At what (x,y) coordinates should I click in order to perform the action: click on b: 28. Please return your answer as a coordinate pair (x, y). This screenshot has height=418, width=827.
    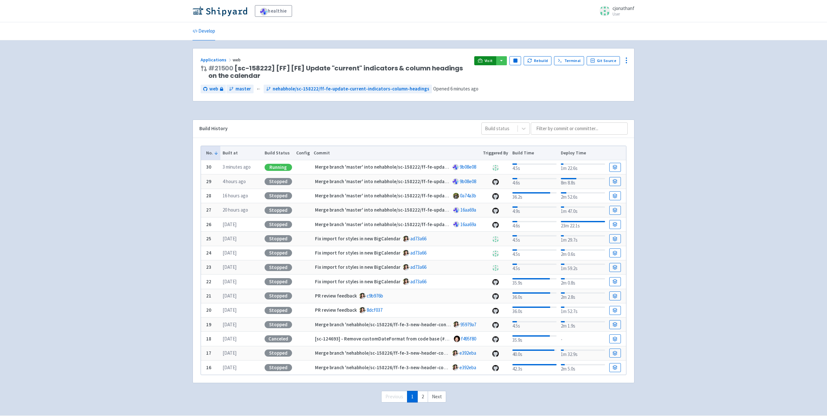
    Looking at the image, I should click on (209, 195).